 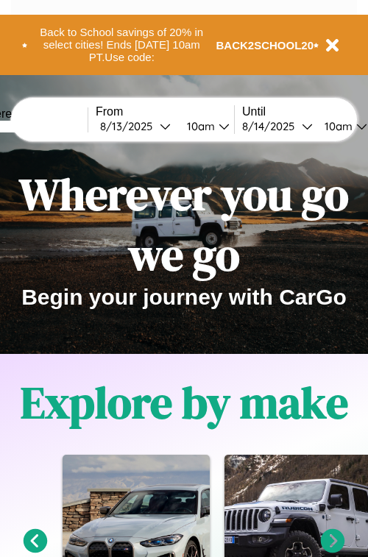 What do you see at coordinates (135, 126) in the screenshot?
I see `button: 8/13/2025` at bounding box center [135, 126].